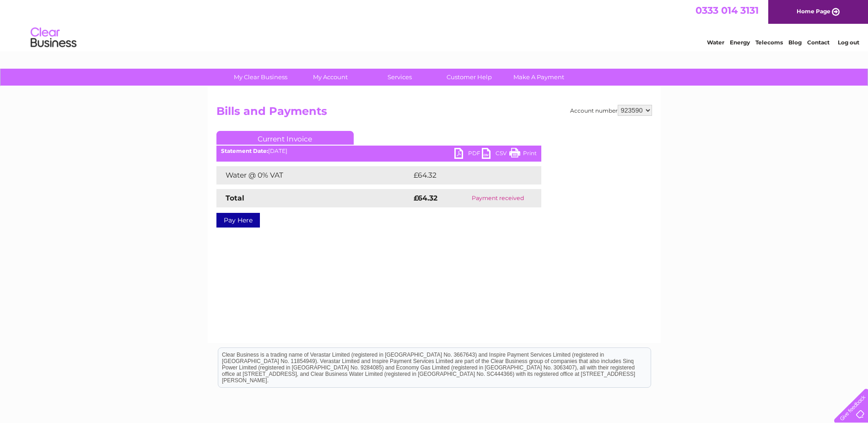  I want to click on a: Services, so click(399, 77).